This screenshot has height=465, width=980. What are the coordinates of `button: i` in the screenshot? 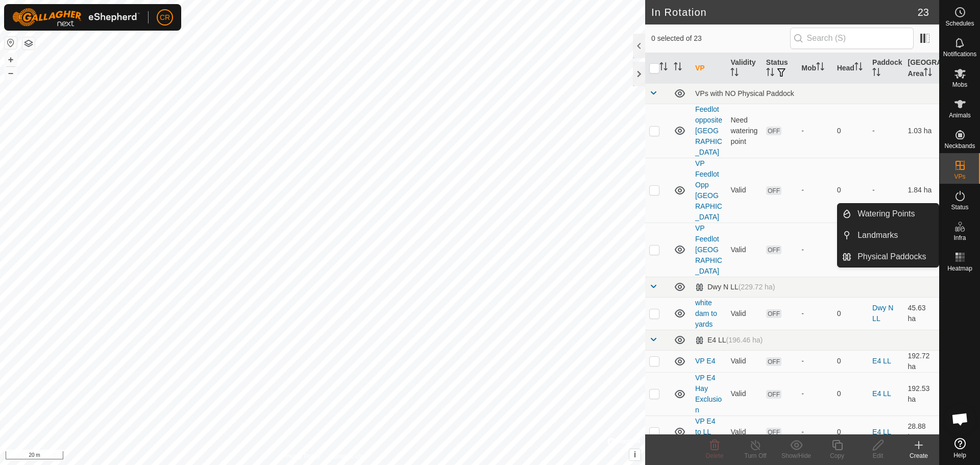 It's located at (636, 454).